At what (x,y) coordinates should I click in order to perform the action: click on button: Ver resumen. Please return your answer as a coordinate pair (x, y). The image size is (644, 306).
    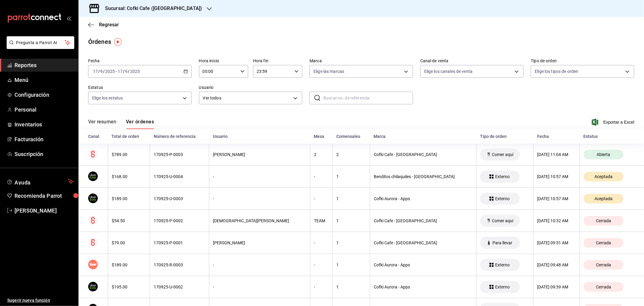
    Looking at the image, I should click on (102, 124).